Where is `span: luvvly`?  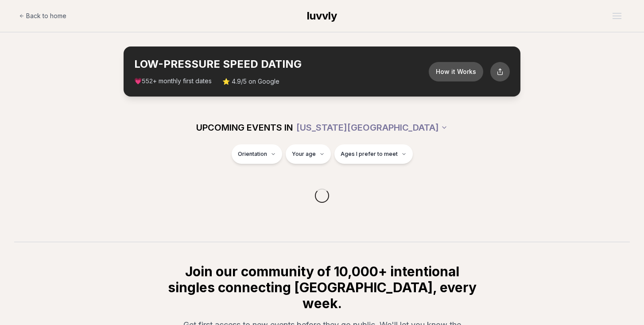 span: luvvly is located at coordinates (322, 15).